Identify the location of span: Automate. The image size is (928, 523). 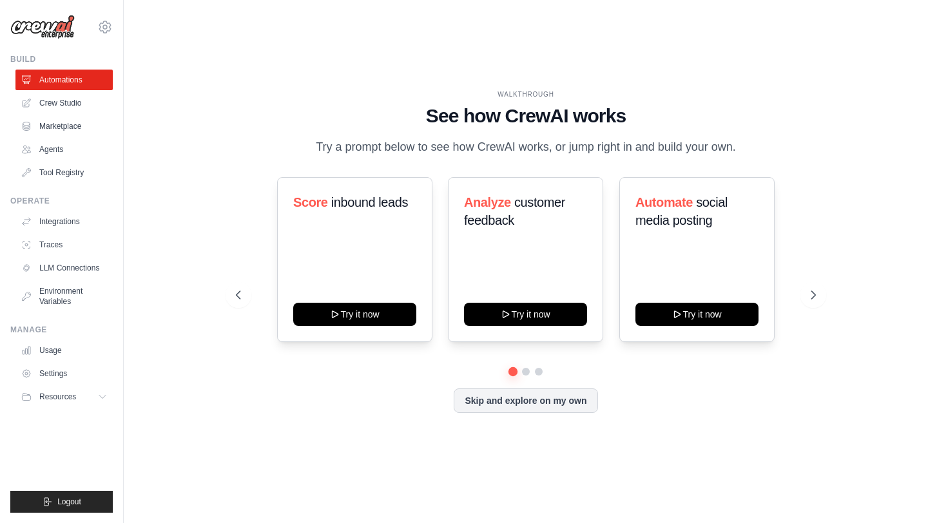
(664, 202).